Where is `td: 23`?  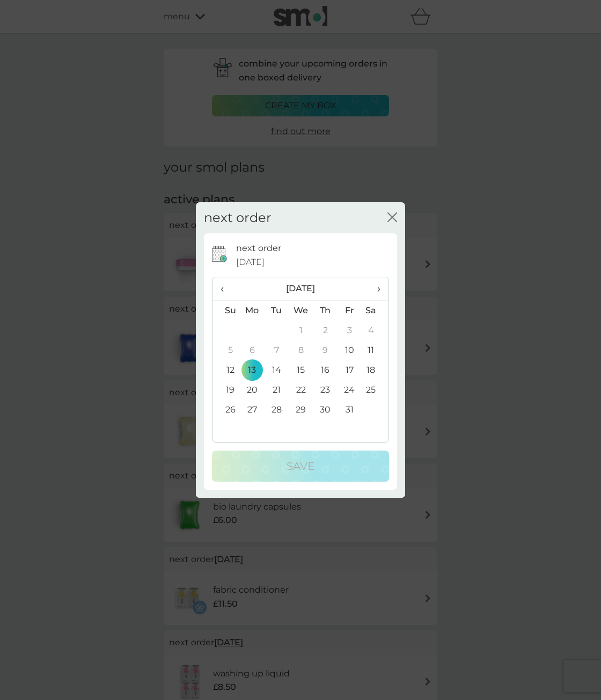
td: 23 is located at coordinates (325, 389).